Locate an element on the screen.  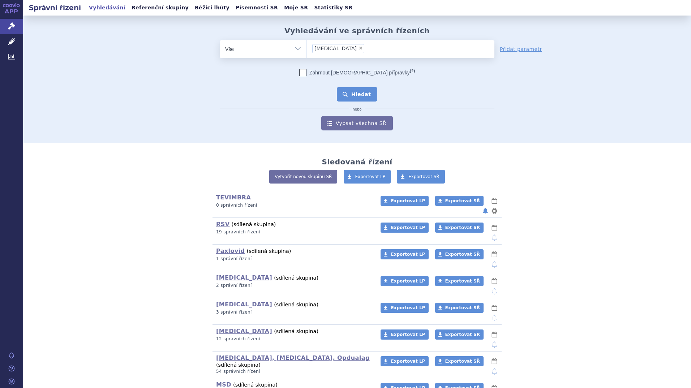
p: 3 správní řízení is located at coordinates (294, 312).